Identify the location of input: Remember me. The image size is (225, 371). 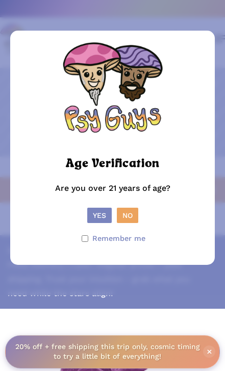
(85, 238).